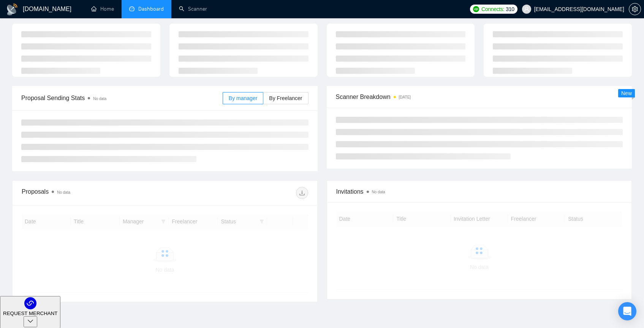 This screenshot has width=644, height=328. I want to click on span: Dashboard, so click(151, 8).